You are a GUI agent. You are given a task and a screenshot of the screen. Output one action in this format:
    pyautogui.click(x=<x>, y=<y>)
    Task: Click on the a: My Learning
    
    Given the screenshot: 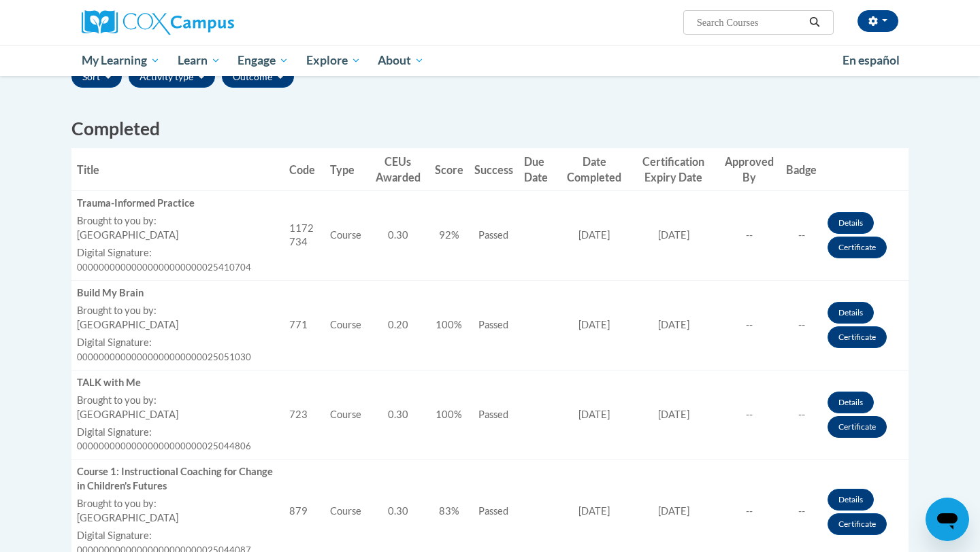 What is the action you would take?
    pyautogui.click(x=121, y=60)
    